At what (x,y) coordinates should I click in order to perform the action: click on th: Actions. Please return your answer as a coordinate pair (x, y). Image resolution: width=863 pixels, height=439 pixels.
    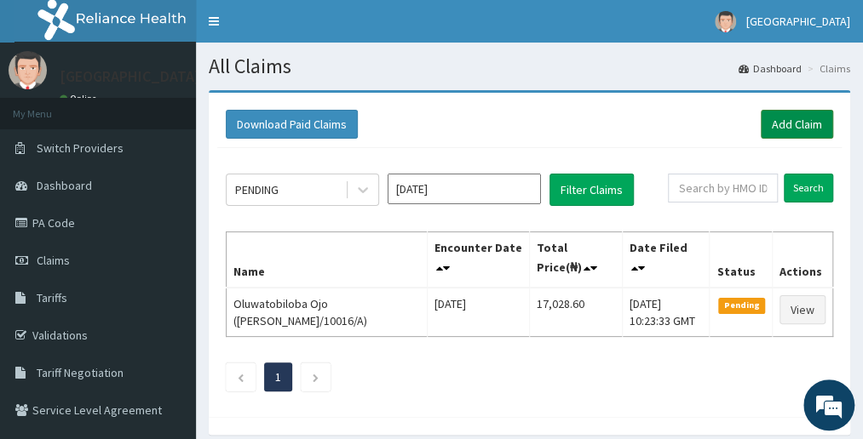
    Looking at the image, I should click on (801, 261).